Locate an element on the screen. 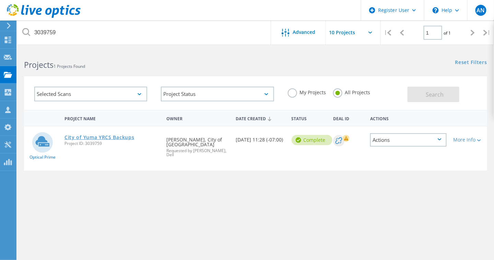 The height and width of the screenshot is (260, 494). span: Search is located at coordinates (435, 95).